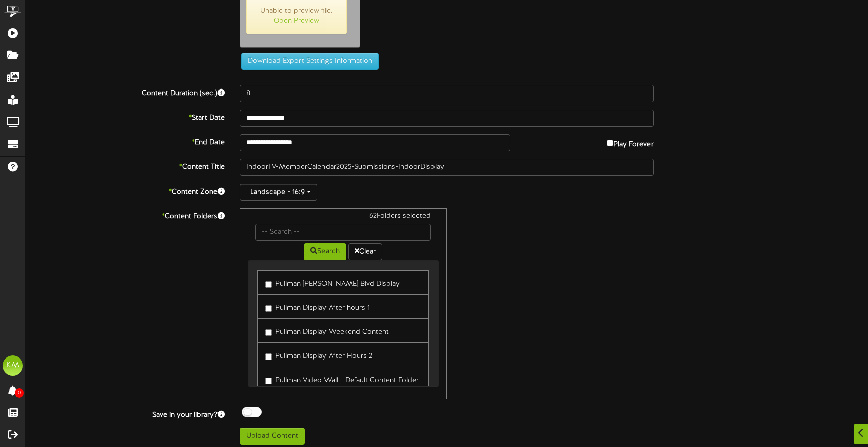 The image size is (868, 447). I want to click on label: Content Folders, so click(125, 215).